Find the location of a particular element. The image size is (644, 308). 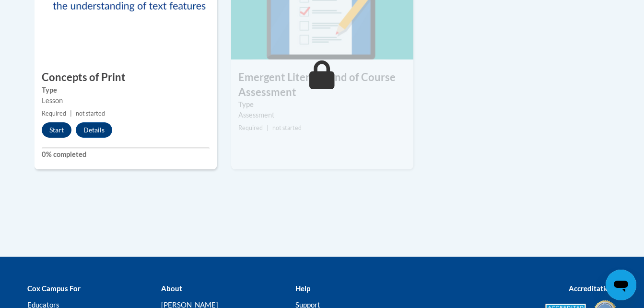

div: Lesson is located at coordinates (126, 101).